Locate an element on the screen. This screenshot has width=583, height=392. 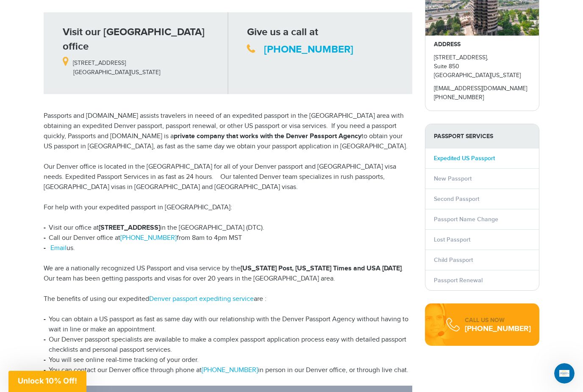
a: Denver passport expediting service is located at coordinates (201, 299).